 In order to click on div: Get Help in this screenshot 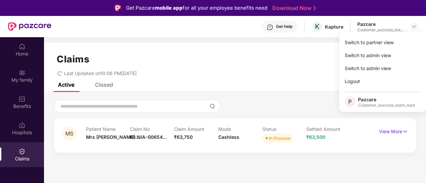, I will do `click(284, 27)`.